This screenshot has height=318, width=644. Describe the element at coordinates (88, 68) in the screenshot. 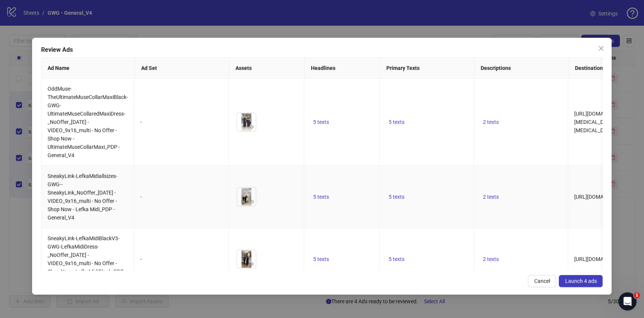

I see `th: Ad Name` at that location.